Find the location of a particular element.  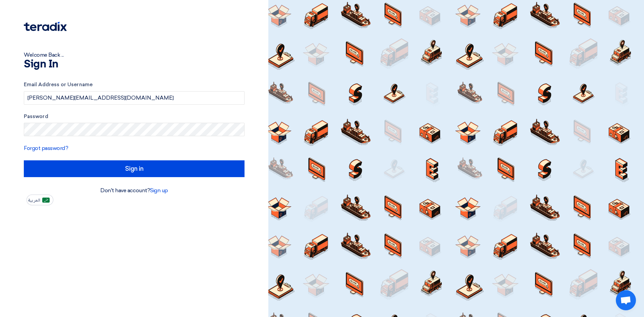

div: Don't have account? is located at coordinates (134, 191).